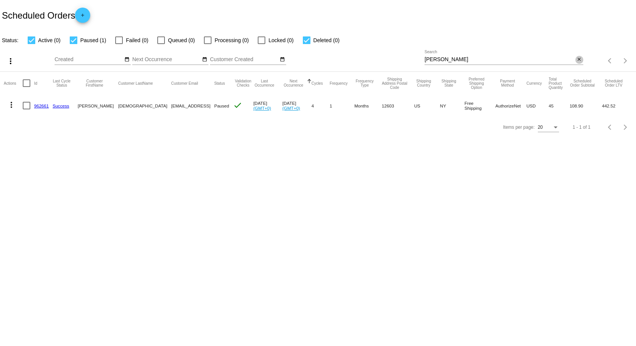 This screenshot has width=636, height=346. What do you see at coordinates (232, 40) in the screenshot?
I see `span: Processing (0)` at bounding box center [232, 40].